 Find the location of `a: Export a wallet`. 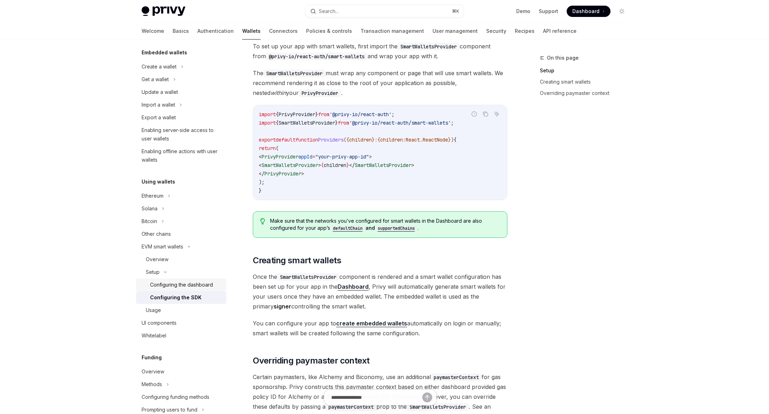

a: Export a wallet is located at coordinates (181, 117).